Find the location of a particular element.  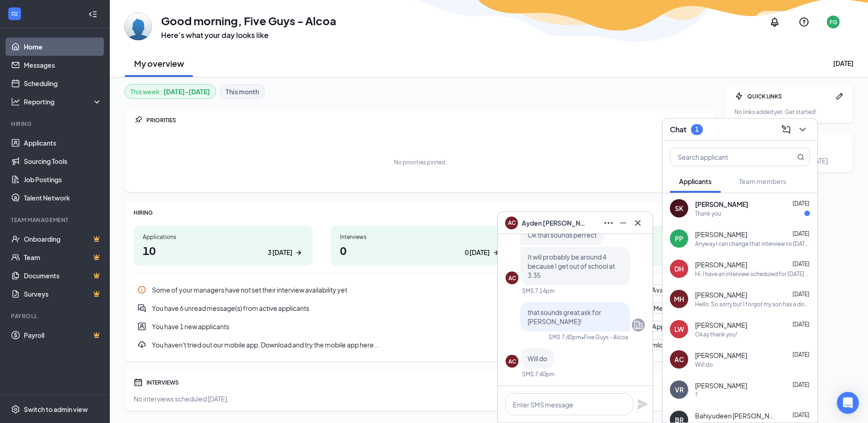

svg: Minimize is located at coordinates (623, 223).